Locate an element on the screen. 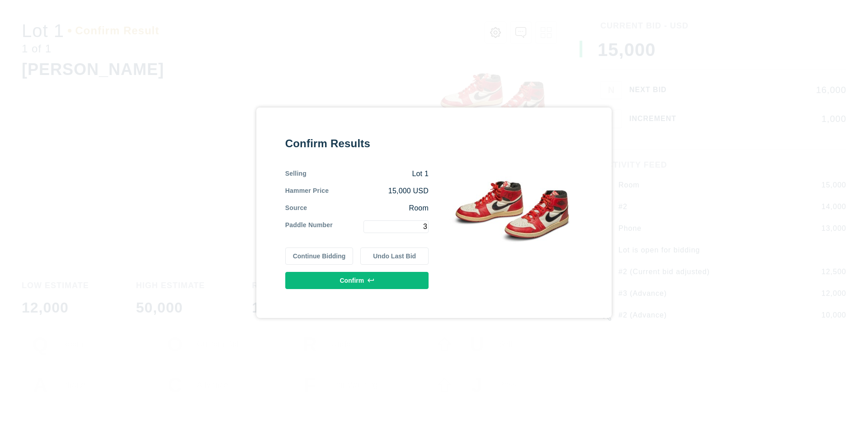 This screenshot has height=425, width=868. button: Continue Bidding is located at coordinates (319, 256).